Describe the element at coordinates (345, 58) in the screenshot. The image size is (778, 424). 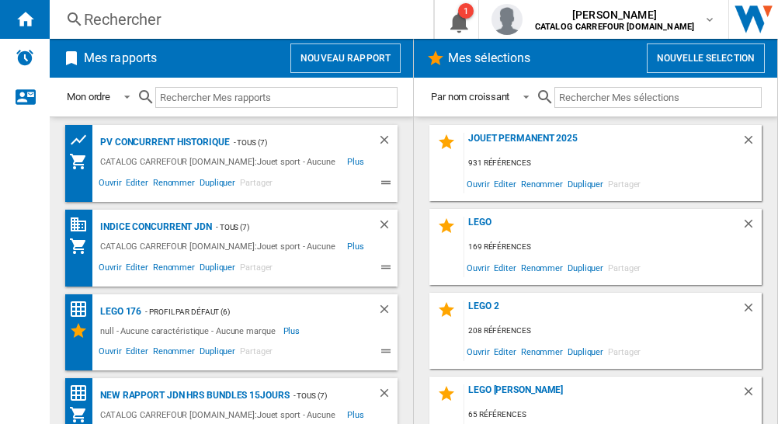
I see `button: Nouveau rapport` at that location.